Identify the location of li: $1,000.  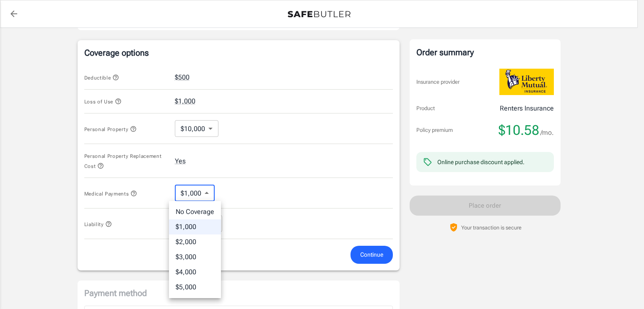
(195, 227).